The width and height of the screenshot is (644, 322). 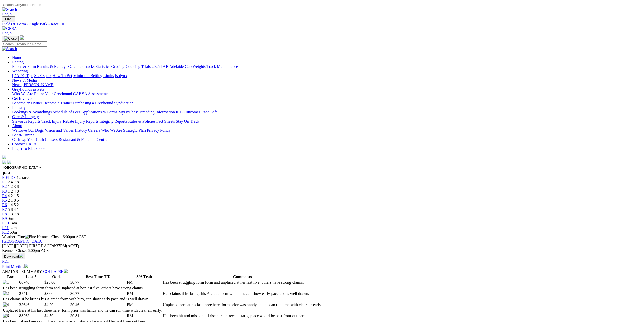 I want to click on a: Careers, so click(x=94, y=130).